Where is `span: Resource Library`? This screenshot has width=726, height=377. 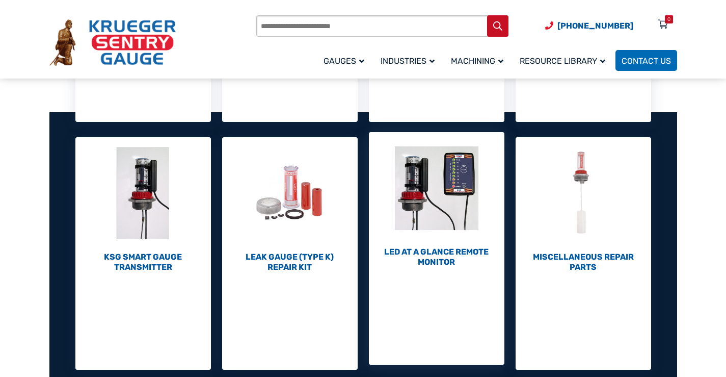 span: Resource Library is located at coordinates (563, 61).